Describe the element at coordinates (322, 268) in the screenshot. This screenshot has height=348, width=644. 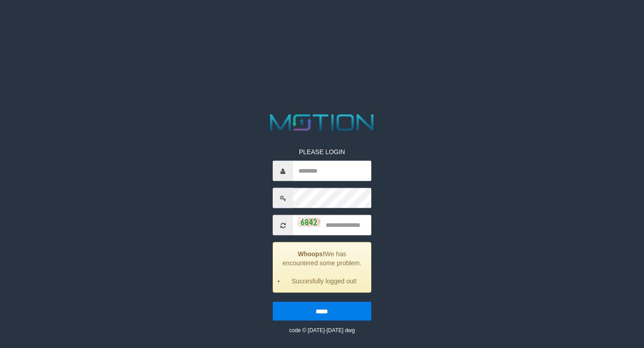
I see `div: We has encountered some problem.` at that location.